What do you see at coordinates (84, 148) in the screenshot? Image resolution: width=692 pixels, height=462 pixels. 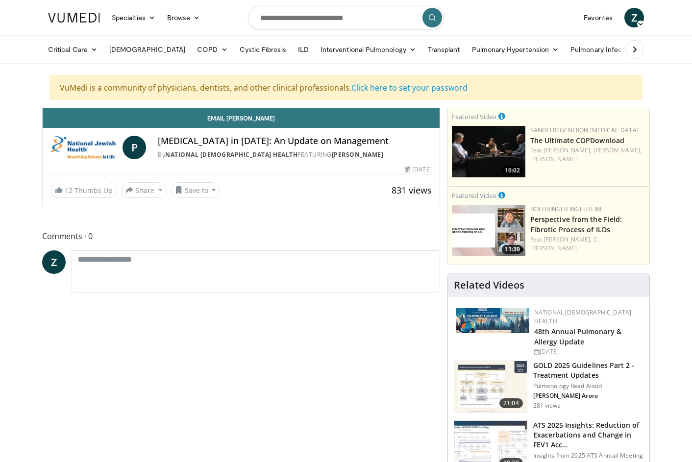 I see `img: National Jewish Health` at bounding box center [84, 148].